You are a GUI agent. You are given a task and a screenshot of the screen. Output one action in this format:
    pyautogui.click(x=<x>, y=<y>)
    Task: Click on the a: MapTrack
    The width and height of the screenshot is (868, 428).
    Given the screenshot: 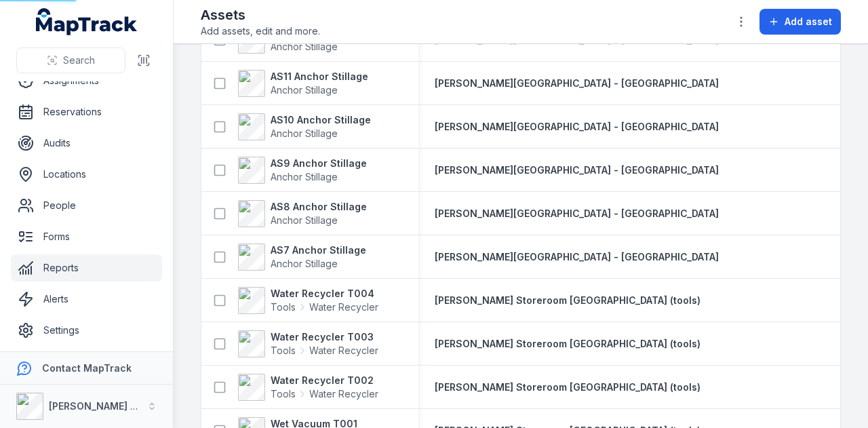 What is the action you would take?
    pyautogui.click(x=87, y=22)
    